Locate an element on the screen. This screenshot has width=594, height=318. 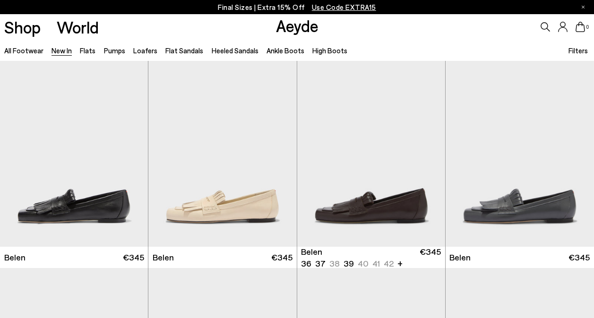
a: Aeyde is located at coordinates (297, 26).